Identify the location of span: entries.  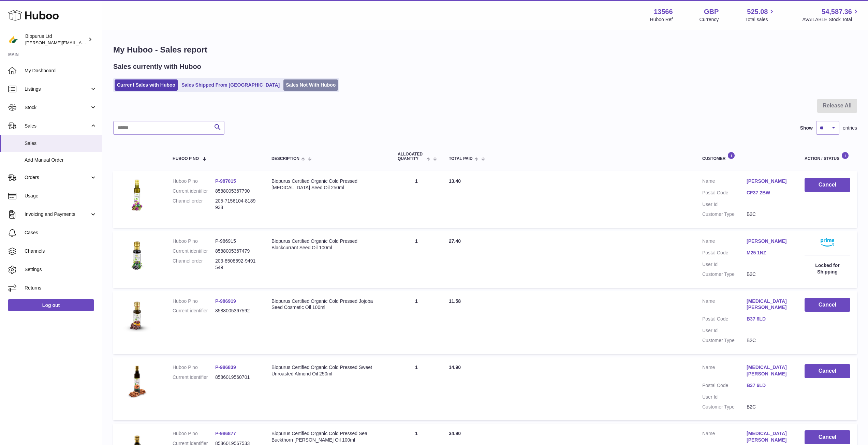
(850, 128).